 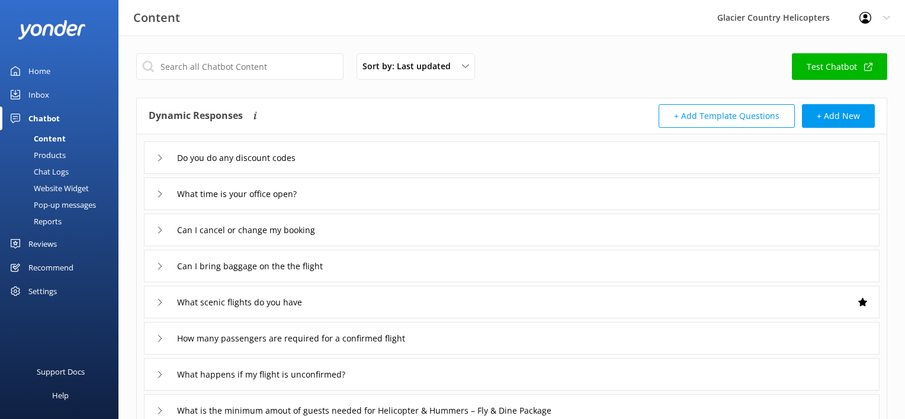 What do you see at coordinates (60, 396) in the screenshot?
I see `div: Help` at bounding box center [60, 396].